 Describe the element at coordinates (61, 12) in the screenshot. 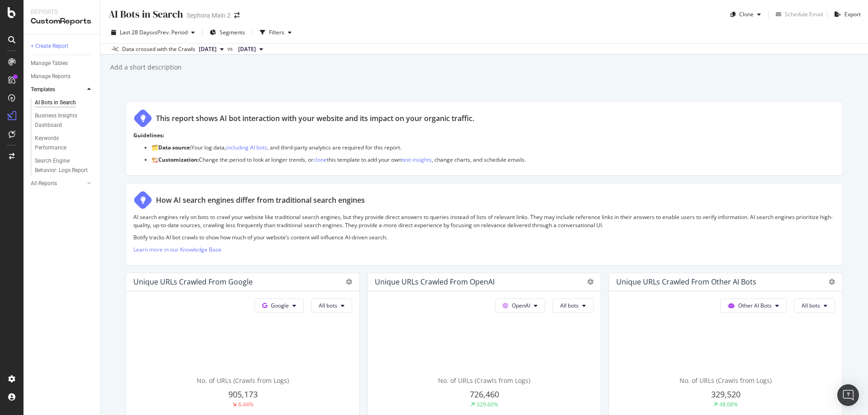

I see `div: Reports` at that location.